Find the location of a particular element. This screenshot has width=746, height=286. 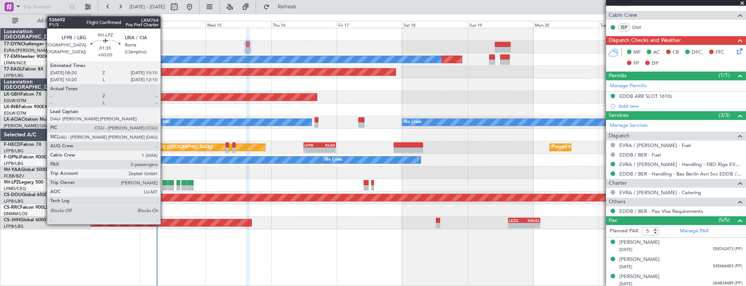

span: F-GPNJ is located at coordinates (12, 157).